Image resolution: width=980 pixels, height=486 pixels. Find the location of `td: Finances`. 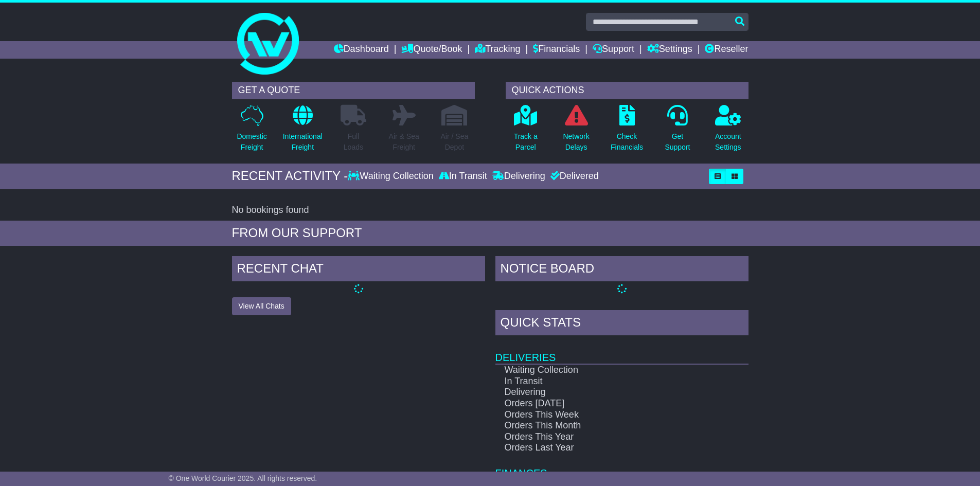

td: Finances is located at coordinates (622, 467).